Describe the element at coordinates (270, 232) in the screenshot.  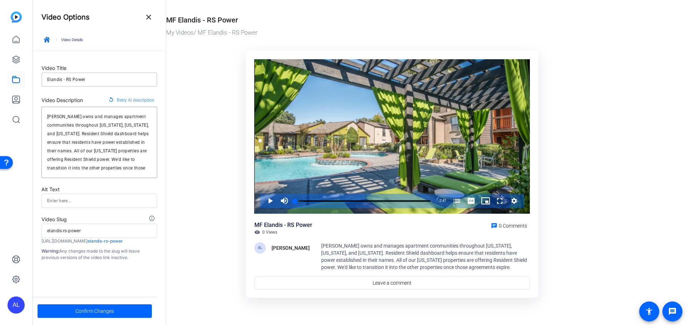
I see `span: 0 Views` at that location.